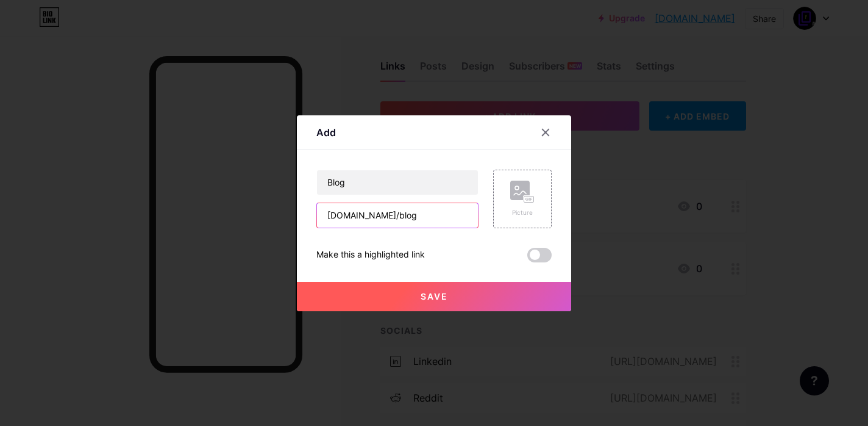 The width and height of the screenshot is (868, 426). Describe the element at coordinates (326, 132) in the screenshot. I see `div: Add` at that location.